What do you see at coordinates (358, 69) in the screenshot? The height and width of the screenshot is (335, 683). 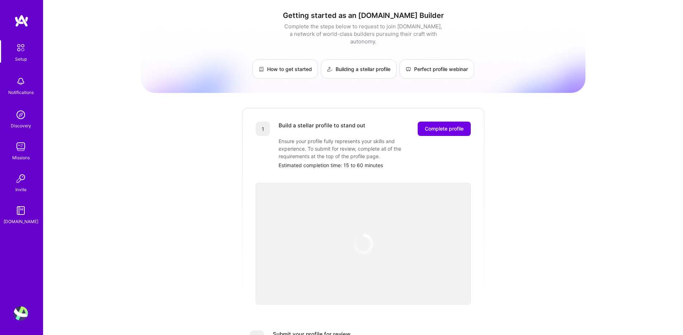 I see `a: Building a stellar profile` at bounding box center [358, 69].